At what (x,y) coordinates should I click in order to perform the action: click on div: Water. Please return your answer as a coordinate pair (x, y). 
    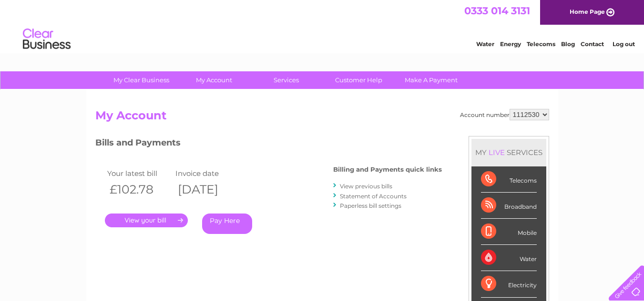
    Looking at the image, I should click on (508, 258).